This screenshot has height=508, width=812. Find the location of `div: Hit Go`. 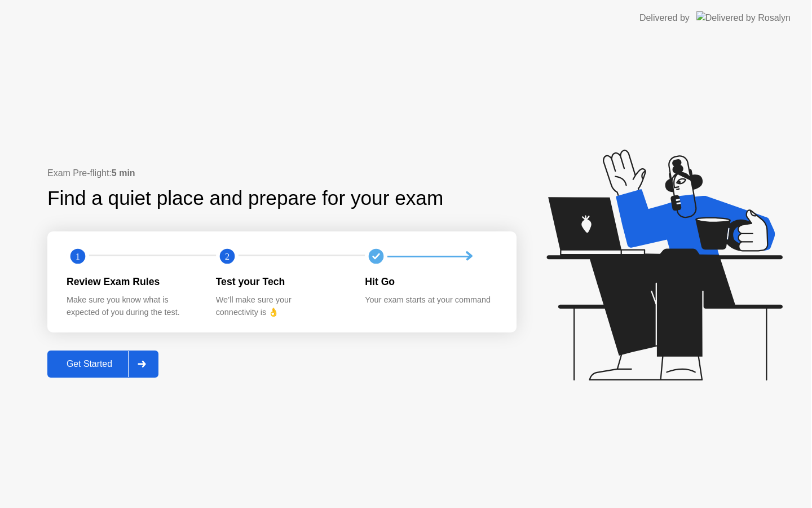

div: Hit Go is located at coordinates (430, 281).